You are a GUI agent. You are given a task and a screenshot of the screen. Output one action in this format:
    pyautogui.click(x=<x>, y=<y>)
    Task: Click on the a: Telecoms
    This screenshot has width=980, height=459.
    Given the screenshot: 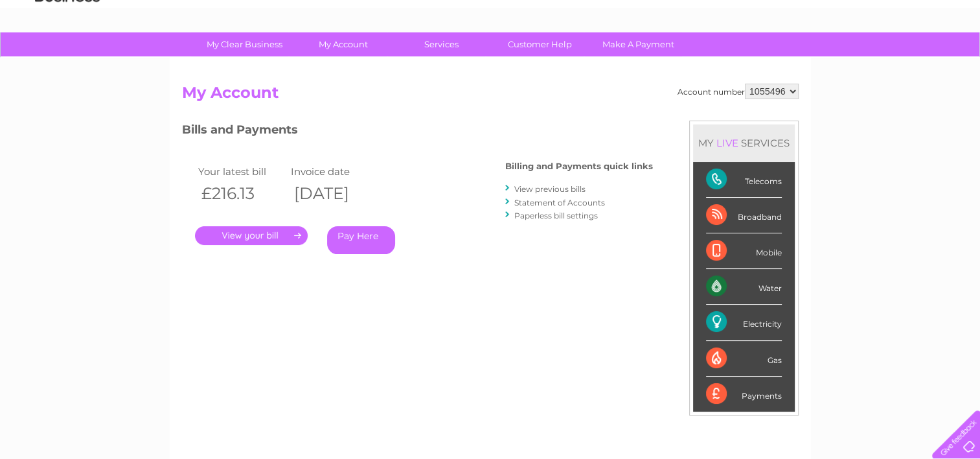 What is the action you would take?
    pyautogui.click(x=841, y=59)
    